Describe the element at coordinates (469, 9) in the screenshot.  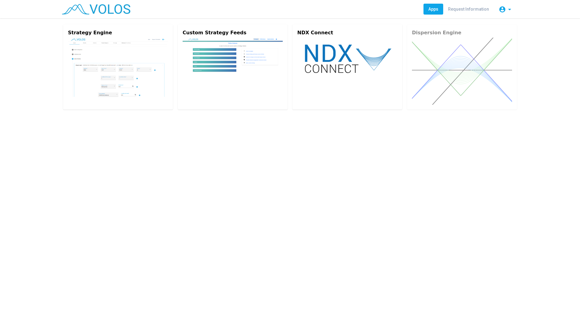
I see `a: Request Information` at that location.